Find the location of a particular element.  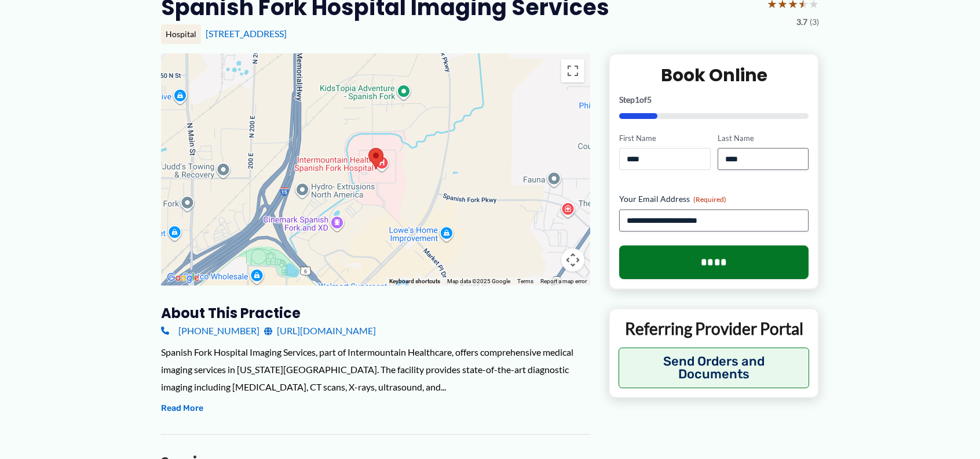

button: Send Orders and Documents is located at coordinates (714, 368).